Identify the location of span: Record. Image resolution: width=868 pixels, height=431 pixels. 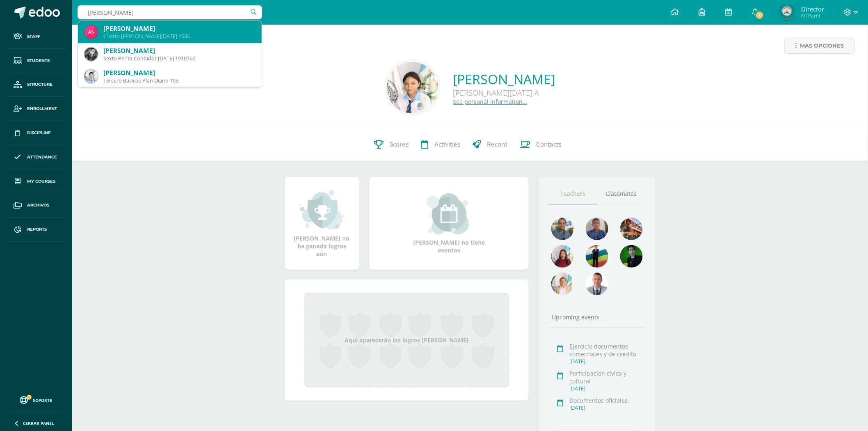
(498, 144).